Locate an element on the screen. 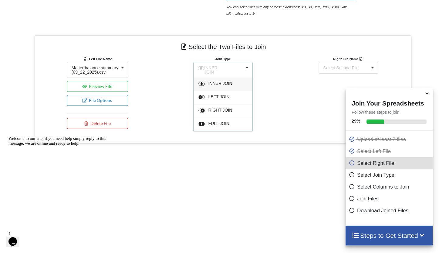 The width and height of the screenshot is (446, 253). div: Select Second File is located at coordinates (341, 68).